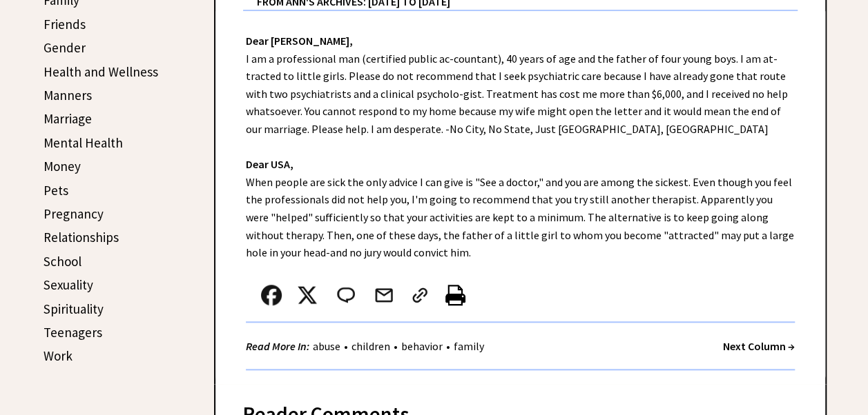 This screenshot has height=415, width=868. What do you see at coordinates (370, 347) in the screenshot?
I see `a: children` at bounding box center [370, 347].